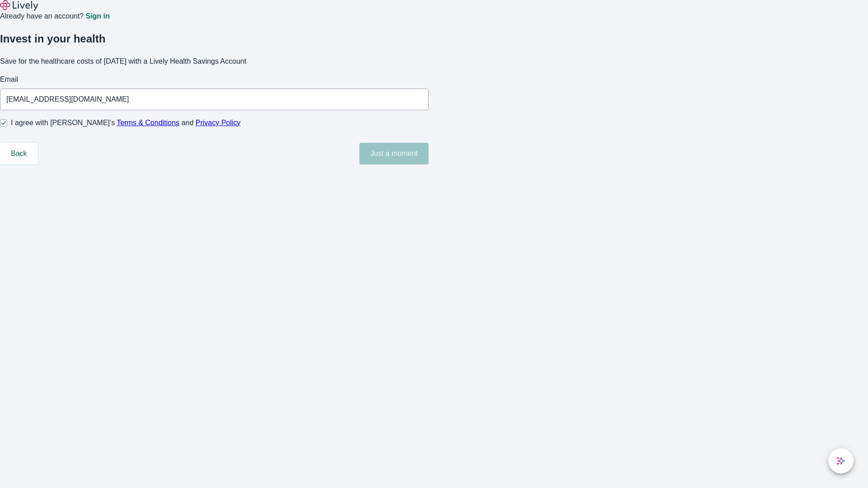 This screenshot has height=488, width=868. What do you see at coordinates (218, 122) in the screenshot?
I see `a: Privacy Policy` at bounding box center [218, 122].